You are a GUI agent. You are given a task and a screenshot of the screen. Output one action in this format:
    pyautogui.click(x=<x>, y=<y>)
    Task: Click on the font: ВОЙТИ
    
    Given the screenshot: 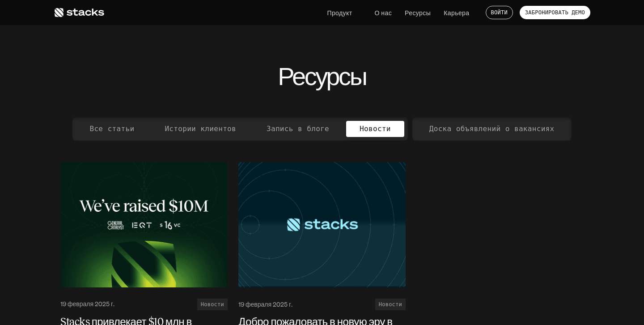 What is the action you would take?
    pyautogui.click(x=499, y=12)
    